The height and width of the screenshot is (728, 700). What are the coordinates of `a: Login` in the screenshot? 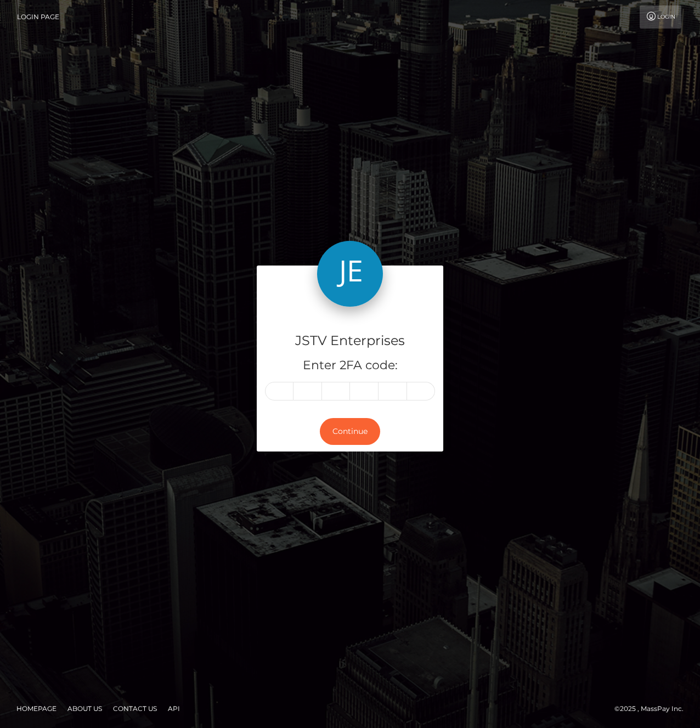 It's located at (661, 17).